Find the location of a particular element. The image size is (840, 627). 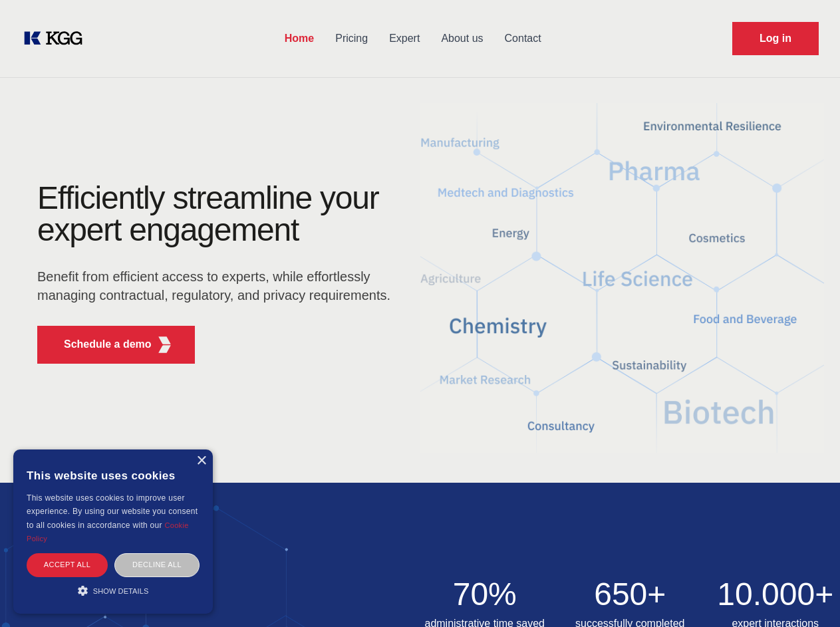

div: Close is located at coordinates (201, 461).